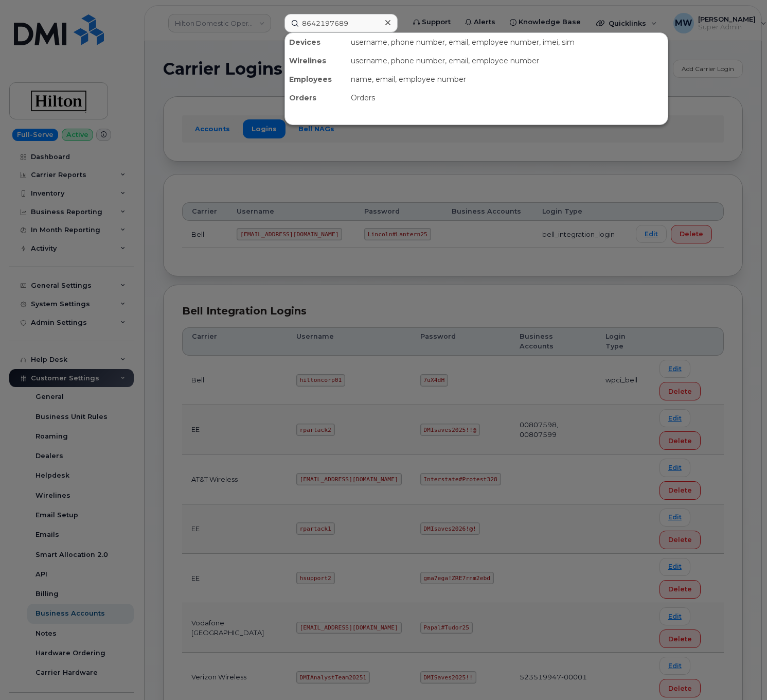 Image resolution: width=767 pixels, height=700 pixels. I want to click on div: name, email, employee number, so click(507, 80).